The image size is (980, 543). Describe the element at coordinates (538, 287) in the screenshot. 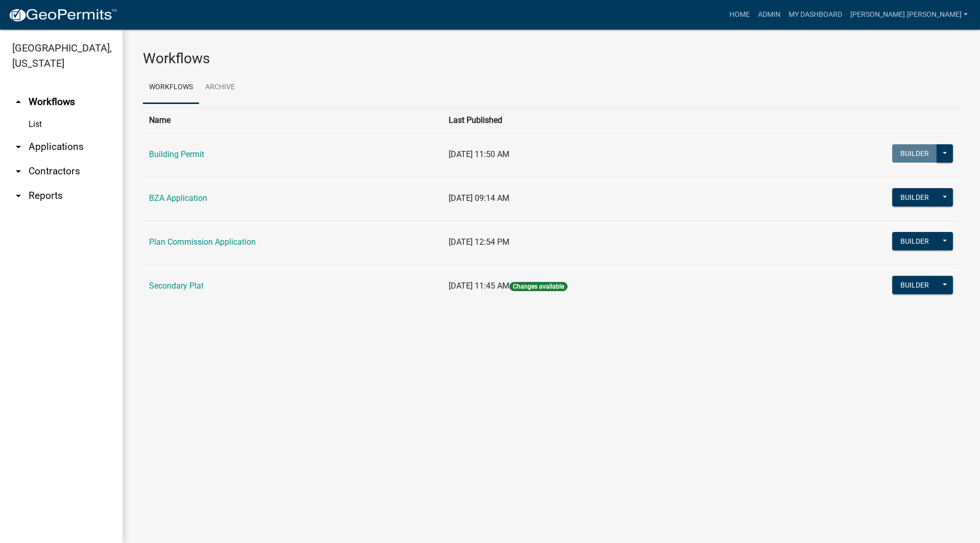

I see `span: Changes available` at that location.